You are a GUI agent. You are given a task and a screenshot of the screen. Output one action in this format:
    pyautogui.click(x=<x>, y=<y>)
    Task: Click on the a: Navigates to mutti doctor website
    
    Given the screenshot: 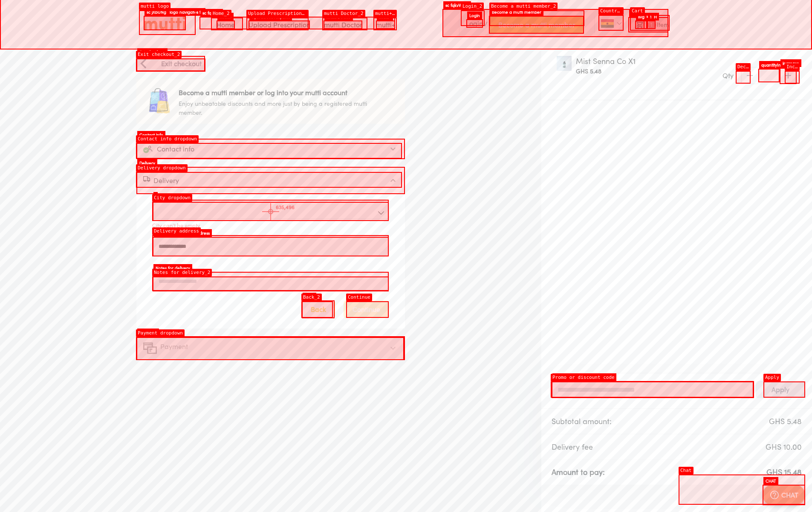 What is the action you would take?
    pyautogui.click(x=343, y=25)
    